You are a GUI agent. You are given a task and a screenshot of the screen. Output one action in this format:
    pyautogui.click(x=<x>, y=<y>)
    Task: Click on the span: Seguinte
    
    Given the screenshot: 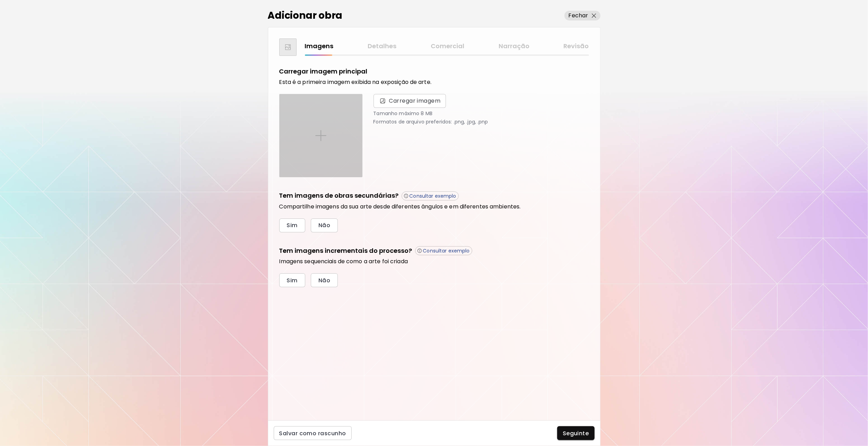 What is the action you would take?
    pyautogui.click(x=576, y=433)
    